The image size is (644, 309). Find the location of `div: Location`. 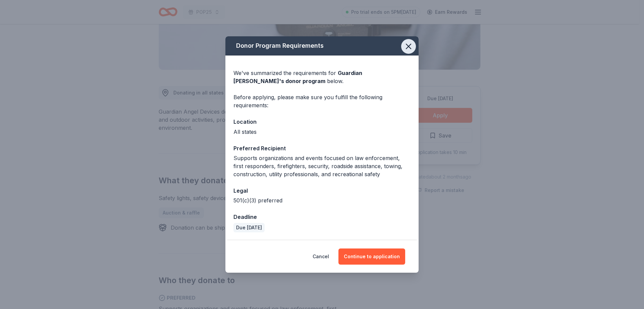

div: Location is located at coordinates (322, 122).